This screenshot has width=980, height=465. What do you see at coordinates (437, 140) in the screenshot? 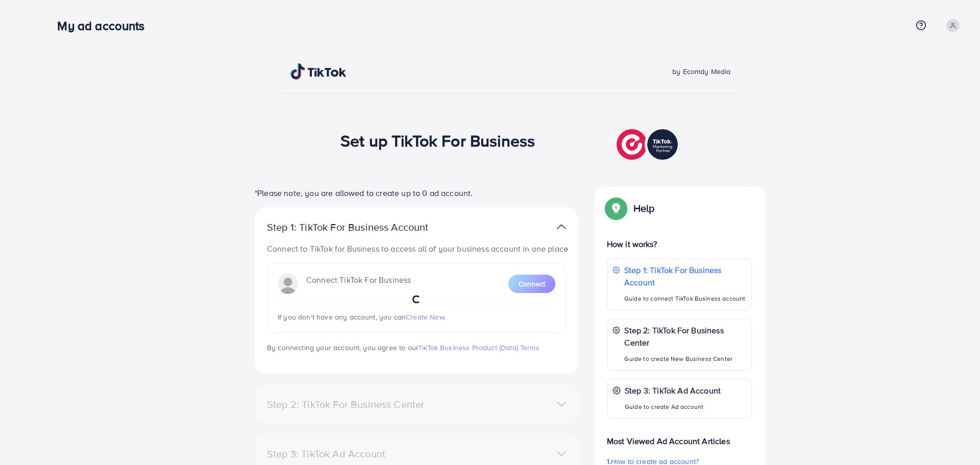
I see `h1: Set up TikTok For Business` at bounding box center [437, 140].